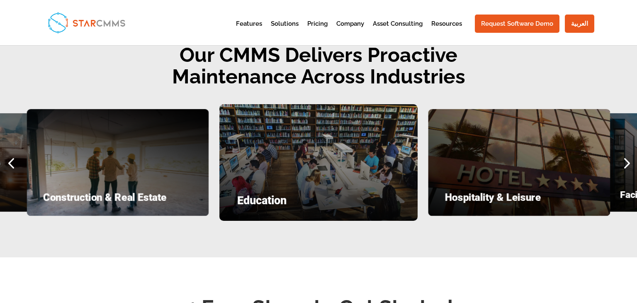 Image resolution: width=637 pixels, height=303 pixels. What do you see at coordinates (319, 162) in the screenshot?
I see `div: 5 / 7` at bounding box center [319, 162].